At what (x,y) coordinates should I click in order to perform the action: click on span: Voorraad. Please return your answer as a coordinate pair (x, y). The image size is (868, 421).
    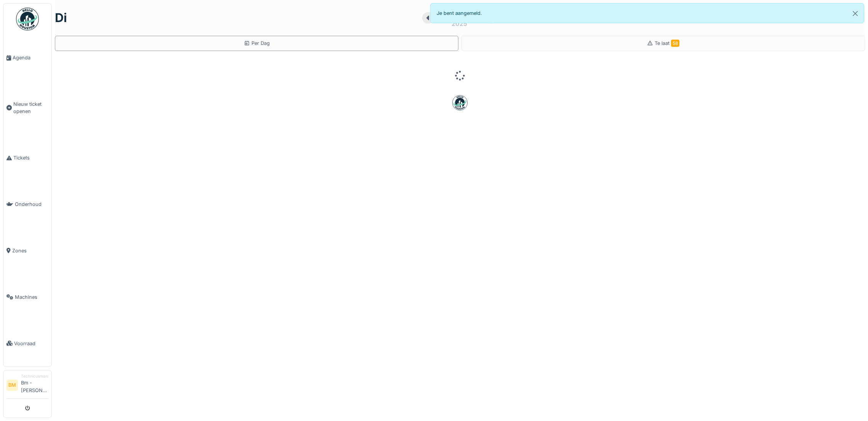
    Looking at the image, I should click on (31, 343).